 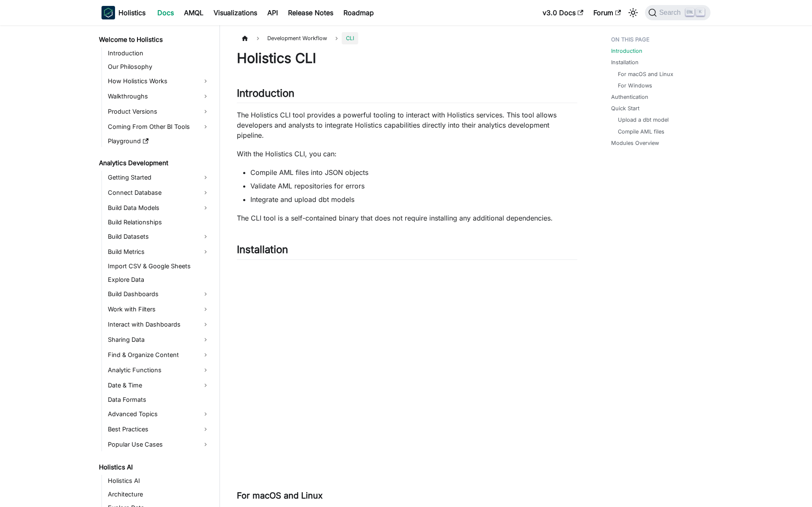 What do you see at coordinates (235, 13) in the screenshot?
I see `a: Visualizations` at bounding box center [235, 13].